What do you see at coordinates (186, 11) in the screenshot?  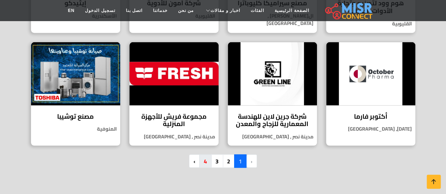 I see `a: من نحن` at bounding box center [186, 11].